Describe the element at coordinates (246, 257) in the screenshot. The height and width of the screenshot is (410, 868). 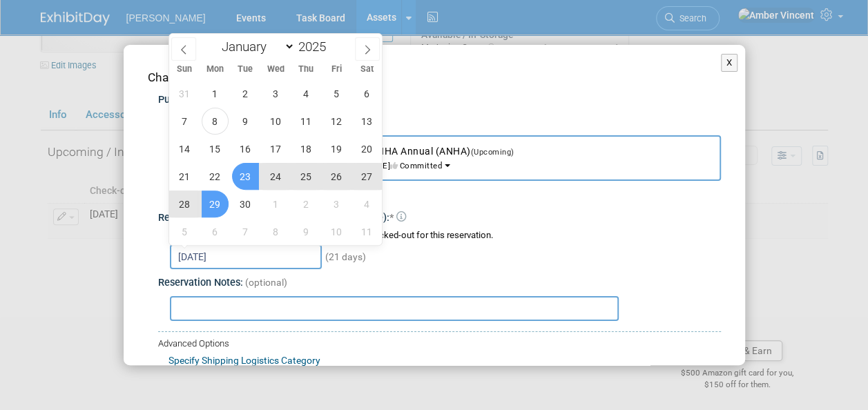
I see `input: Check-out Date - Return Date` at that location.